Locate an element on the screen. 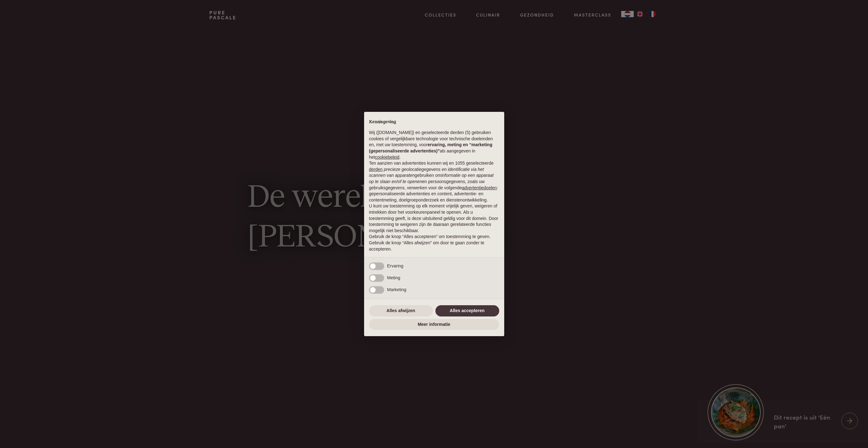  p: Gebruik de knop “Alles accepteren” om toestemming te geven. Gebruik de knop “Alles afwijzen” om d... is located at coordinates (434, 243).